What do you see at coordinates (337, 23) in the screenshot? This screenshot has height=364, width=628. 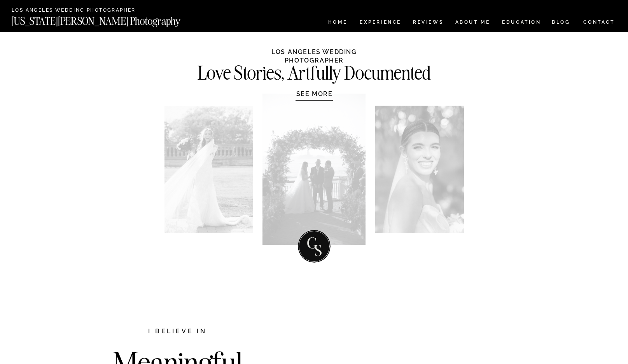 I see `a: HOME` at bounding box center [337, 23].